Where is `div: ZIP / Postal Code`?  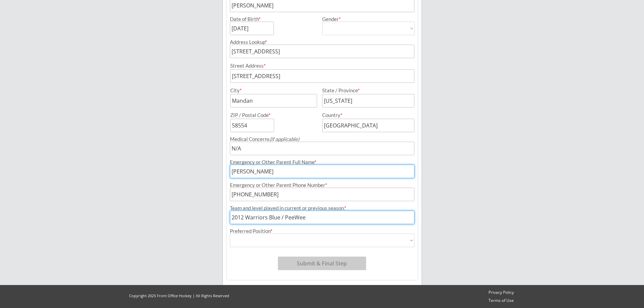
div: ZIP / Postal Code is located at coordinates (273, 115).